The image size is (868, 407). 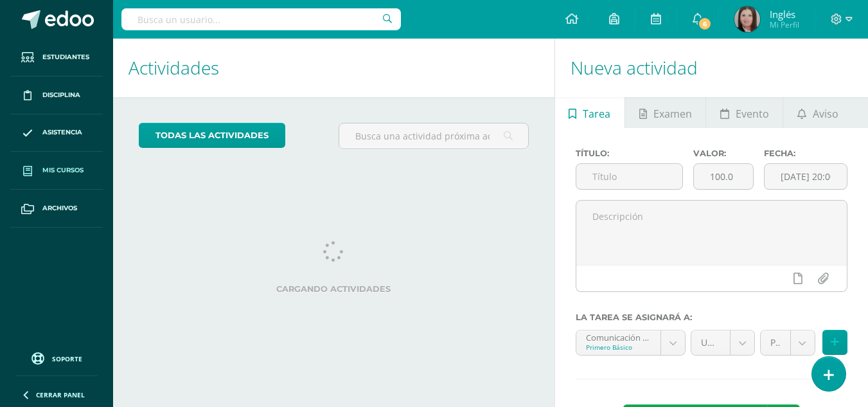 I want to click on span: Disciplina, so click(x=61, y=95).